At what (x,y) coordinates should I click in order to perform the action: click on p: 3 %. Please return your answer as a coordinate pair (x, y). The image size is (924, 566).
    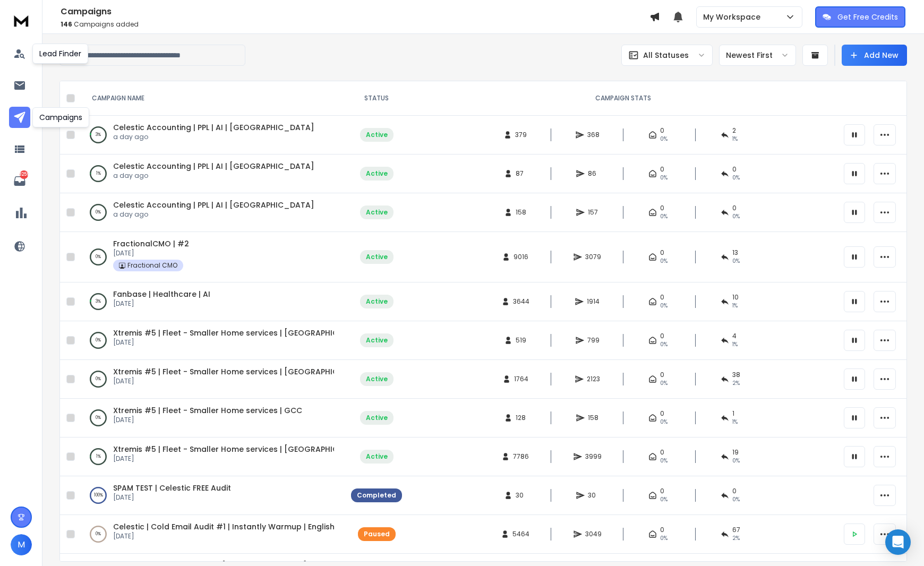
    Looking at the image, I should click on (98, 135).